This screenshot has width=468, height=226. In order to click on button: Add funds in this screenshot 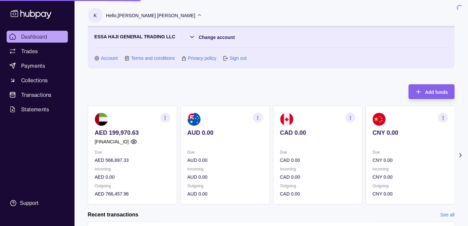, I will do `click(431, 92)`.